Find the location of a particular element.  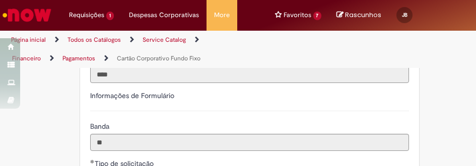

label: Informações de Formulário is located at coordinates (132, 96).